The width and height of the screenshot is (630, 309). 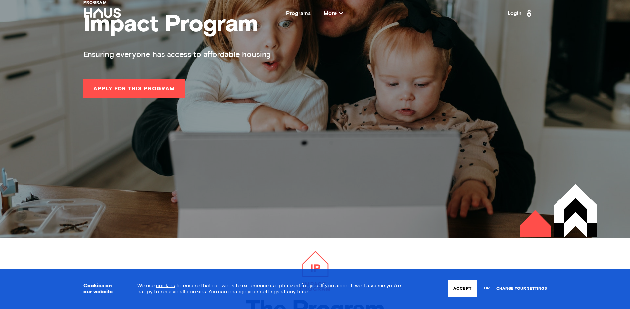 What do you see at coordinates (315, 272) in the screenshot?
I see `img: Program's Logo` at bounding box center [315, 272].